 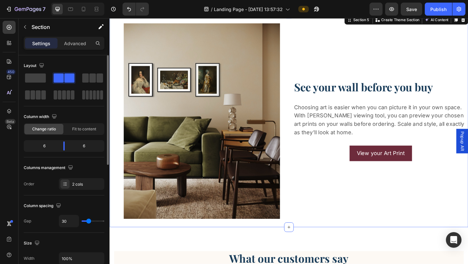 What do you see at coordinates (411, 9) in the screenshot?
I see `button: Save` at bounding box center [411, 9].